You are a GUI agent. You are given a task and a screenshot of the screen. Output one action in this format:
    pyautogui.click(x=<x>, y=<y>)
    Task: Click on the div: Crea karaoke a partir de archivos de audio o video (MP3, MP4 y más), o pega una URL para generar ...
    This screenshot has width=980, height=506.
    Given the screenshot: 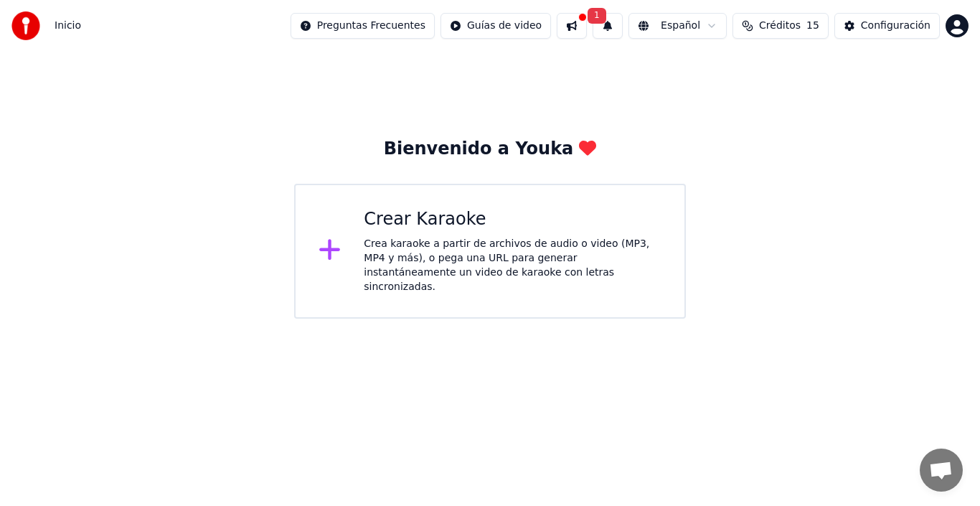 What is the action you would take?
    pyautogui.click(x=512, y=266)
    